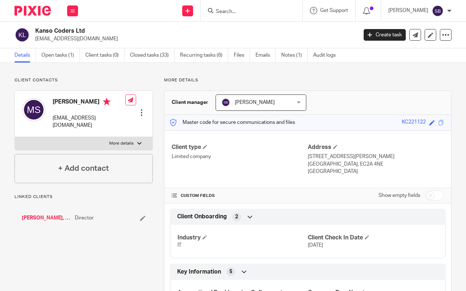 The width and height of the screenshot is (466, 291). Describe the element at coordinates (25, 55) in the screenshot. I see `a: Details` at that location.